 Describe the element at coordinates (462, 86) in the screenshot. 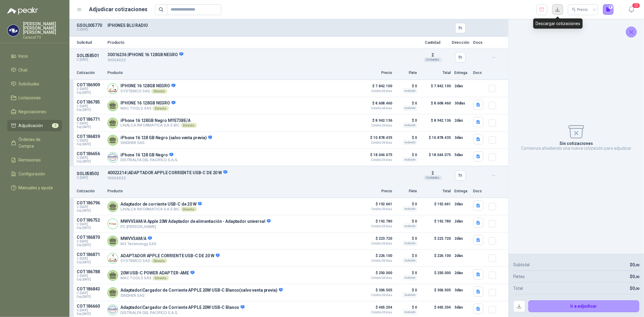

I see `p: 2 días` at that location.